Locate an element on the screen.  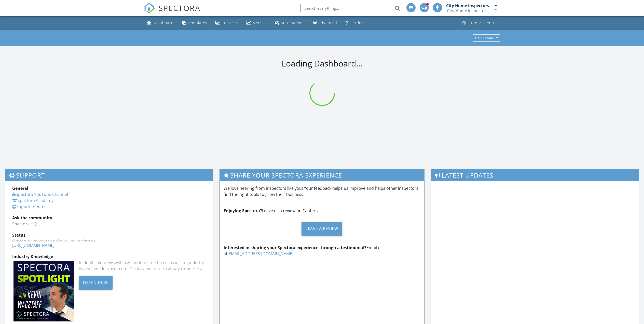
div: Leave a Review is located at coordinates (322, 229).